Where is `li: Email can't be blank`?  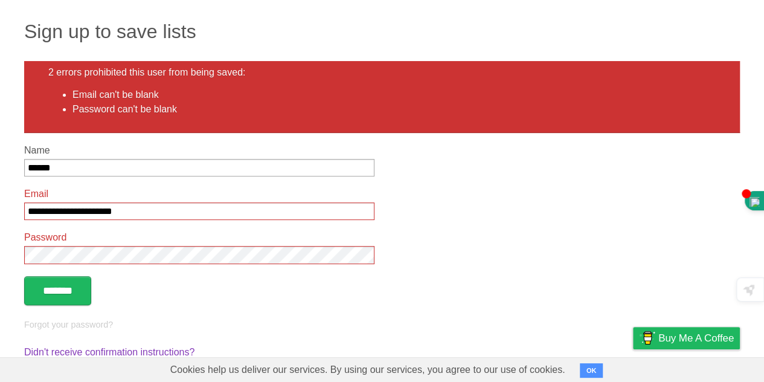
li: Email can't be blank is located at coordinates (394, 95).